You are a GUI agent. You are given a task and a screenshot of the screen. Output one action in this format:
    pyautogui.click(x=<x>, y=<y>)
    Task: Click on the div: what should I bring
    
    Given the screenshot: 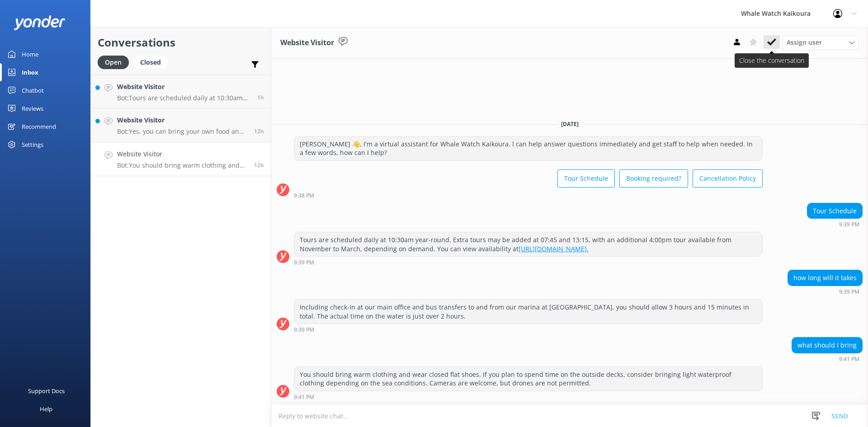 What is the action you would take?
    pyautogui.click(x=827, y=346)
    